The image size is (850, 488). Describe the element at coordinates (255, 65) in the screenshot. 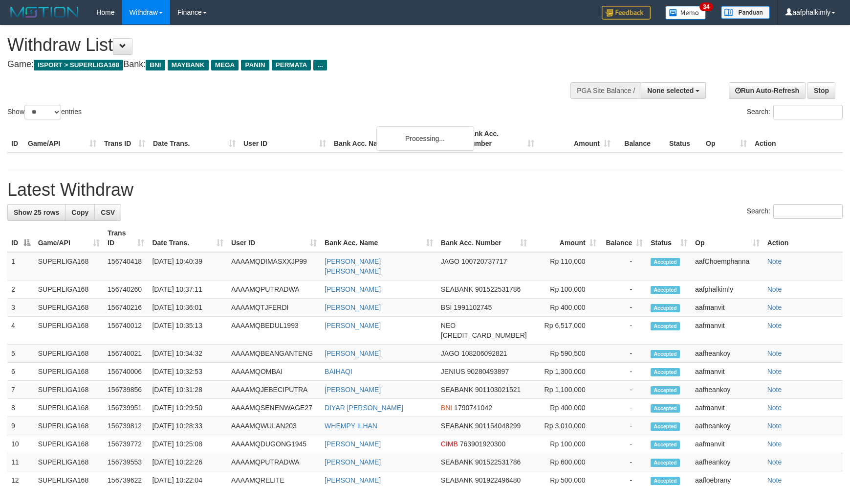

I see `span: PANIN` at that location.